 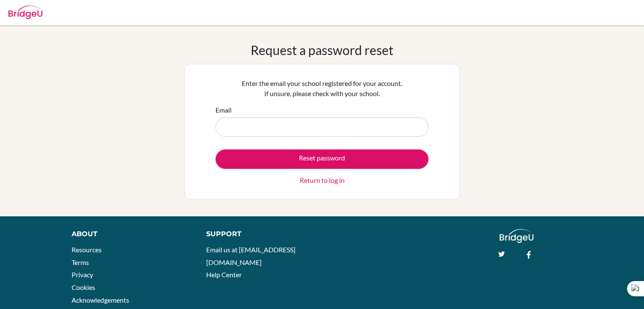 What do you see at coordinates (26, 12) in the screenshot?
I see `img: Bridge-U` at bounding box center [26, 12].